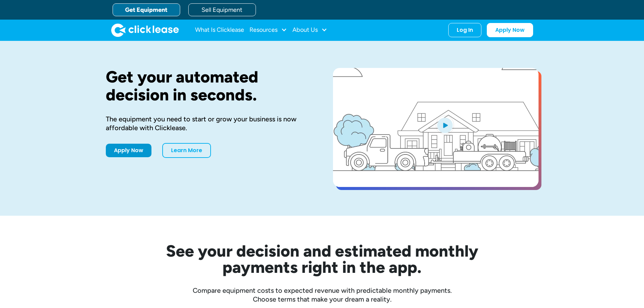  I want to click on div: Log In, so click(465, 30).